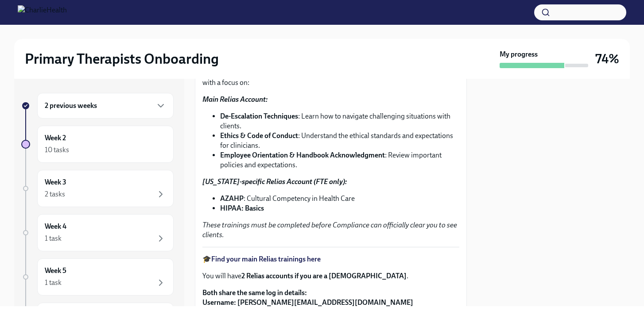  Describe the element at coordinates (242, 208) in the screenshot. I see `strong: HIPAA: Basics` at that location.